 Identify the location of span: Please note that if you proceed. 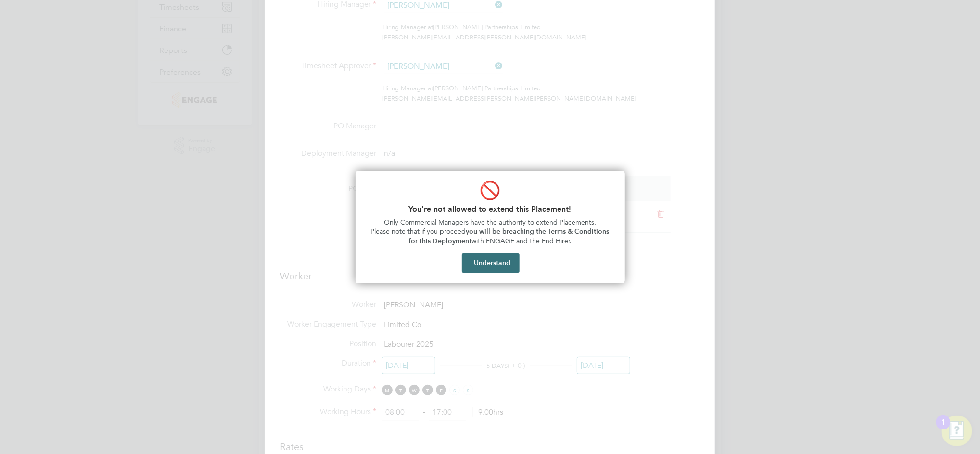
(419, 231).